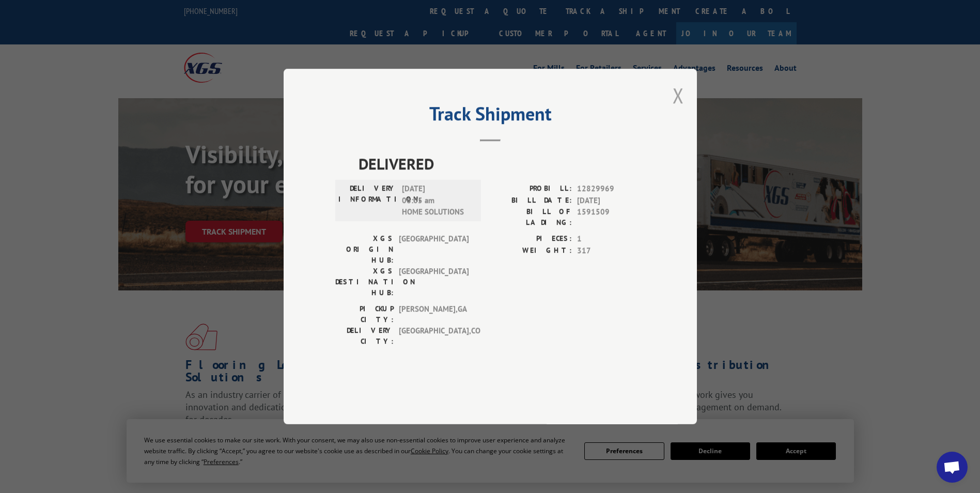 The height and width of the screenshot is (493, 980). What do you see at coordinates (611, 217) in the screenshot?
I see `span: 1591509` at bounding box center [611, 217].